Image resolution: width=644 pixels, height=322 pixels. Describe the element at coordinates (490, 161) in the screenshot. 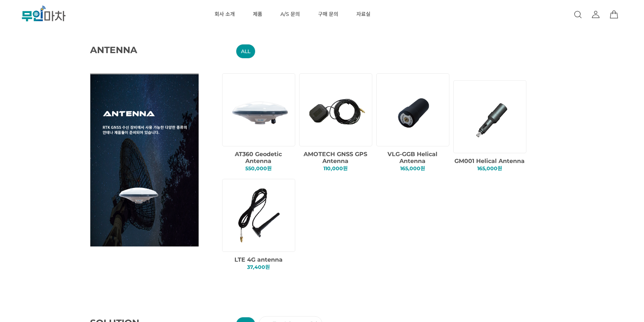

I see `span: GM001 Helical Antenna` at that location.